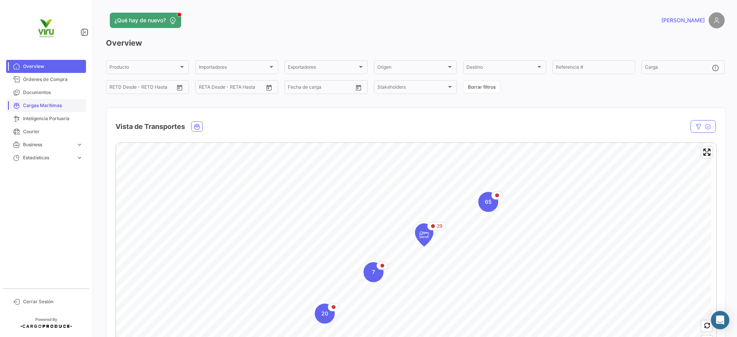  I want to click on span: Exportadores, so click(322, 68).